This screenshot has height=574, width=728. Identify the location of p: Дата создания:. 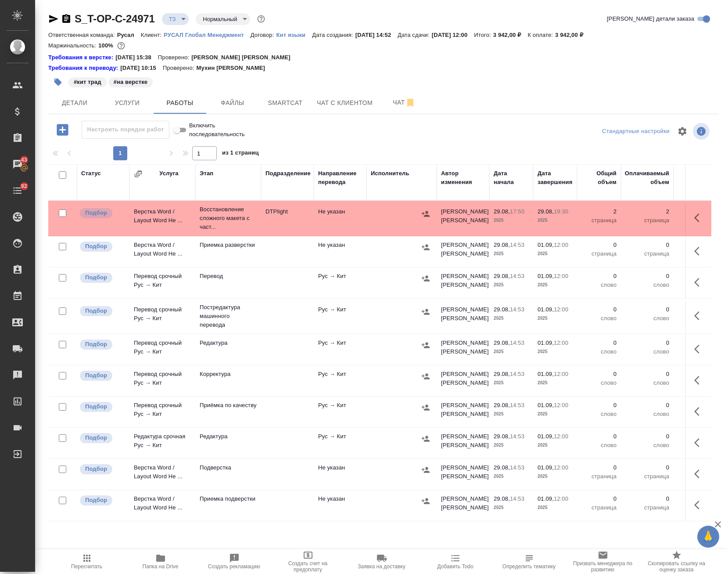
(334, 35).